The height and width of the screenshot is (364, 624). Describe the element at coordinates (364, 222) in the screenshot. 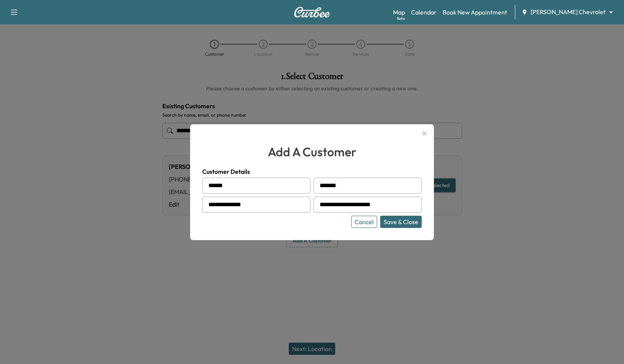

I see `button: Cancel` at that location.